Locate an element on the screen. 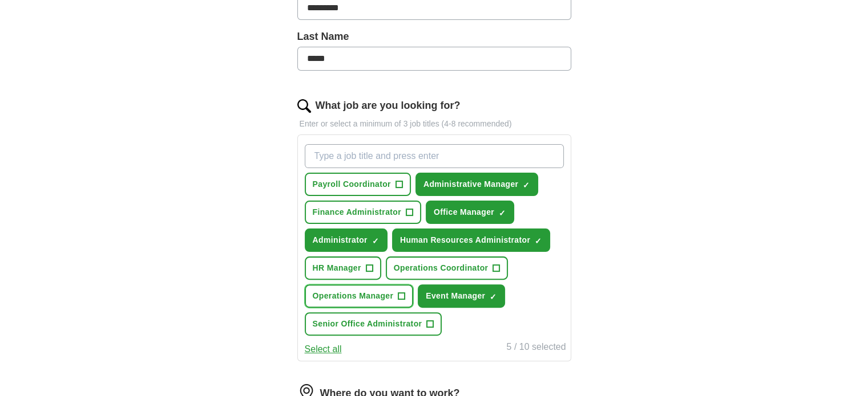 The width and height of the screenshot is (868, 396). span: Operations Manager is located at coordinates (353, 296).